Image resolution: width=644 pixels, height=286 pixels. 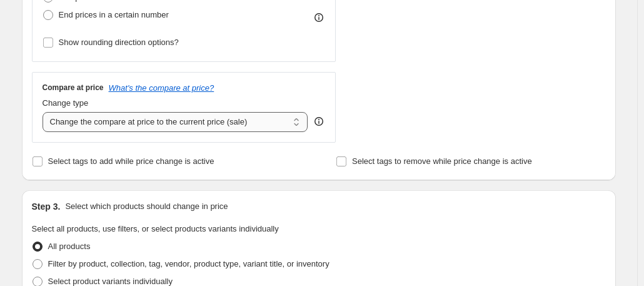 What do you see at coordinates (110, 281) in the screenshot?
I see `span: Select product variants individually` at bounding box center [110, 281].